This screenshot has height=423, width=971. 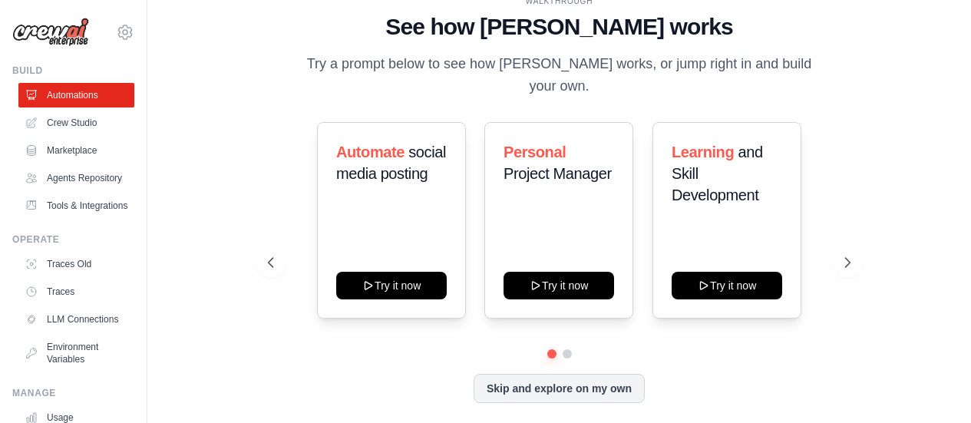 I want to click on span: Learning, so click(x=703, y=152).